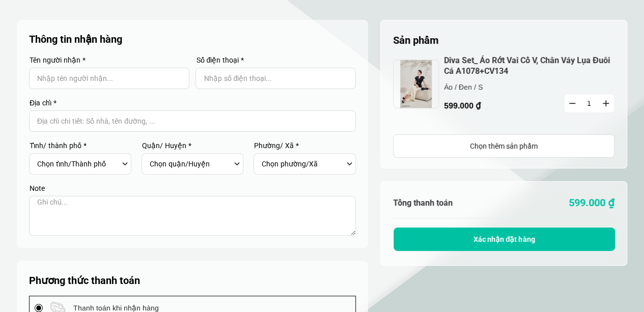  I want to click on label: Số điện thoại *, so click(275, 60).